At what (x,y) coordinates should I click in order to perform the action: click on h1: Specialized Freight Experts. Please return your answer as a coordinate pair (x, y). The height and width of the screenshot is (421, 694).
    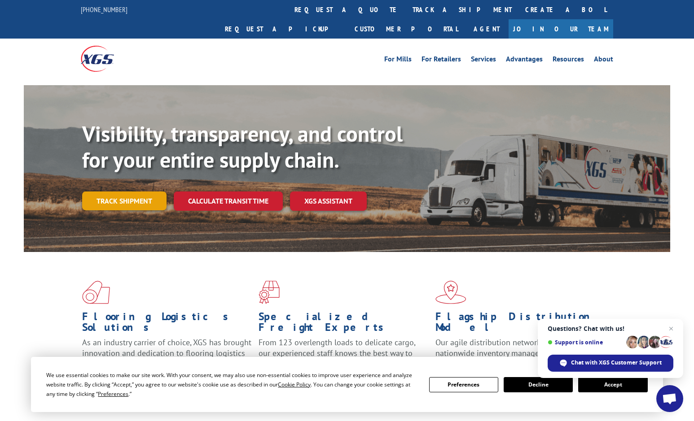
    Looking at the image, I should click on (343, 324).